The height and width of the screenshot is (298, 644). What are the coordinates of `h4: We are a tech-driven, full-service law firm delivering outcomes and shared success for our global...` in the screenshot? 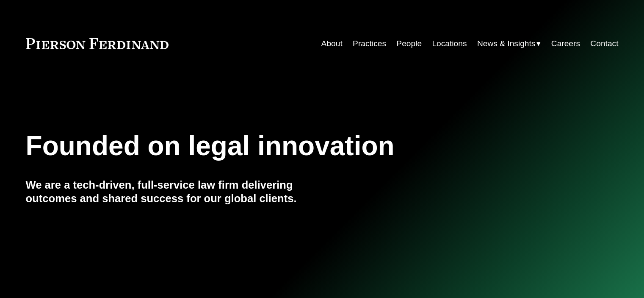 It's located at (174, 192).